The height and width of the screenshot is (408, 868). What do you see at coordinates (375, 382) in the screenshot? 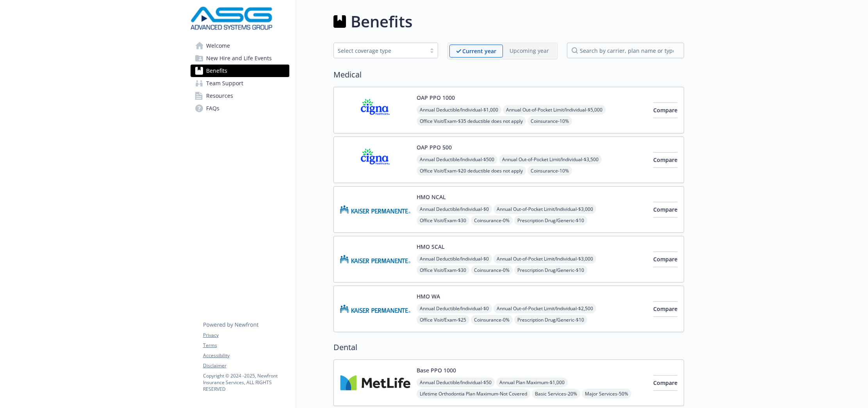
I see `img: Metlife Inc carrier logo` at bounding box center [375, 382].